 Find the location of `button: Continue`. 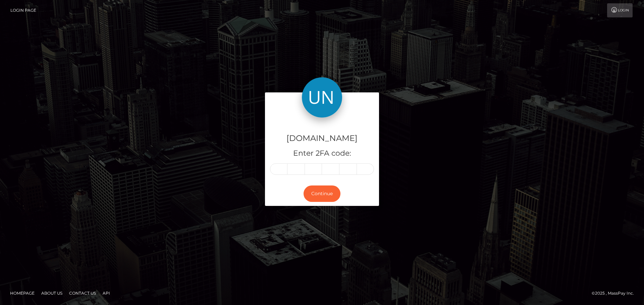

button: Continue is located at coordinates (322, 194).